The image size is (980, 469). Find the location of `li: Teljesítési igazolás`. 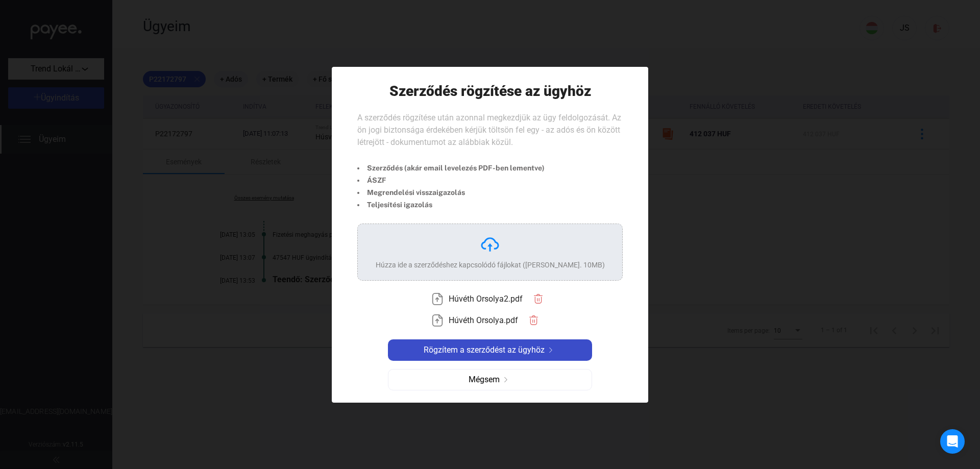

li: Teljesítési igazolás is located at coordinates (450, 205).